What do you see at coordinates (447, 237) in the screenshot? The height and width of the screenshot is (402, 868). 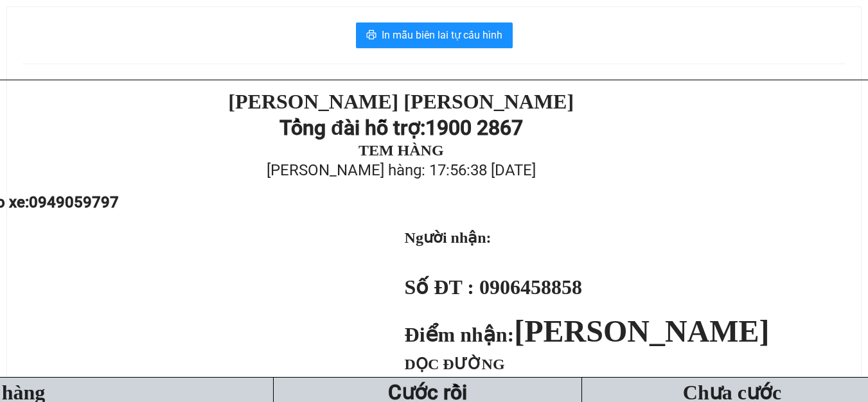 I see `strong: Người nhận:` at bounding box center [447, 237].